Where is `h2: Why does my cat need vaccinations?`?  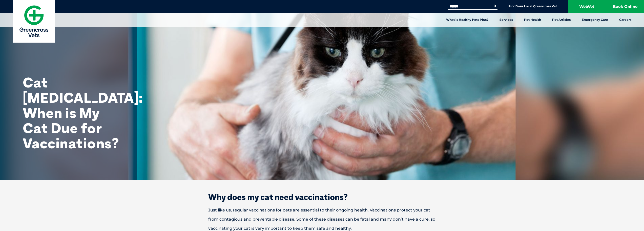
h2: Why does my cat need vaccinations? is located at coordinates (322, 197).